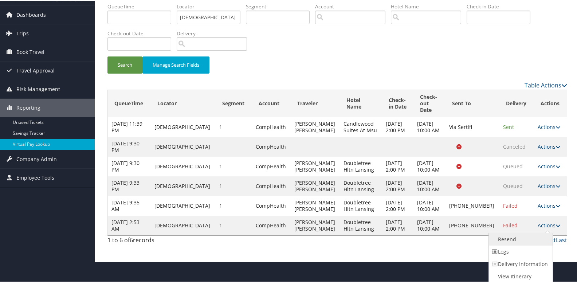  Describe the element at coordinates (516, 103) in the screenshot. I see `th: Delivery: activate to sort column ascending` at that location.